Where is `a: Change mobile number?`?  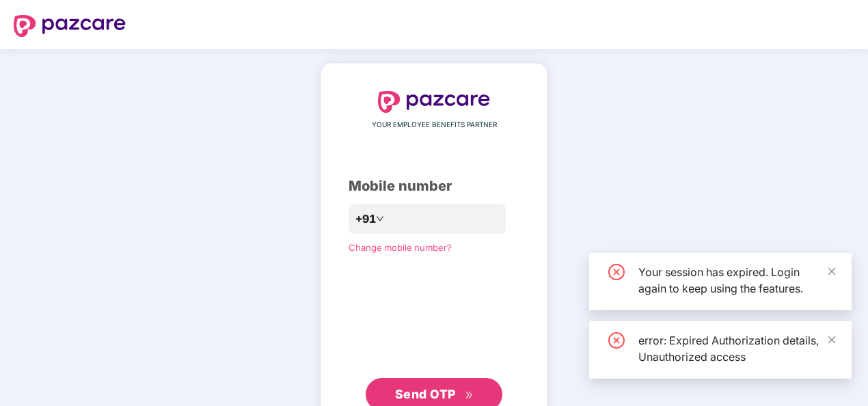
a: Change mobile number? is located at coordinates (400, 248).